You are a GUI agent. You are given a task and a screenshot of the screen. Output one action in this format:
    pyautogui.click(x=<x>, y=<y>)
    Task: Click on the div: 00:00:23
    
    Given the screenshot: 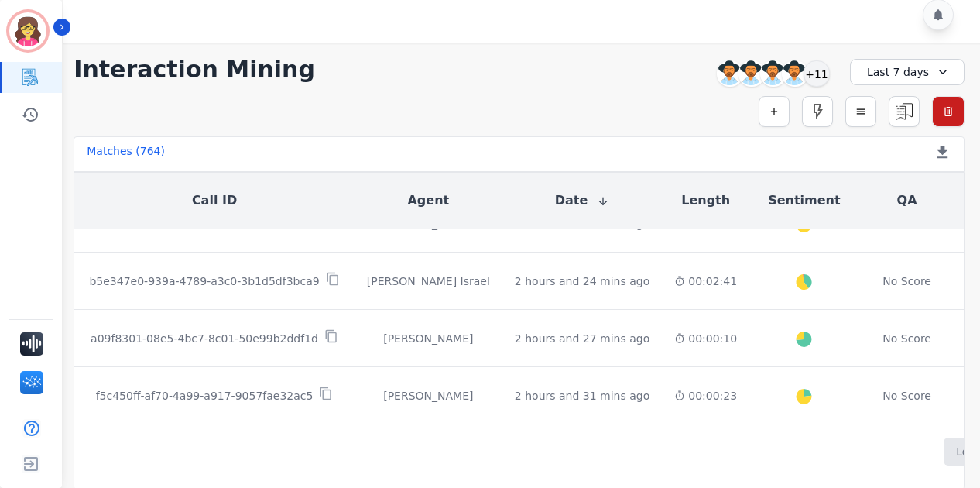 What is the action you would take?
    pyautogui.click(x=705, y=396)
    